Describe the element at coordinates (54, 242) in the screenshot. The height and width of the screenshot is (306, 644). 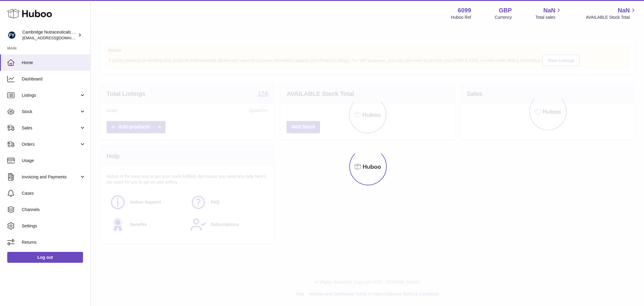
I see `span: Returns` at that location.